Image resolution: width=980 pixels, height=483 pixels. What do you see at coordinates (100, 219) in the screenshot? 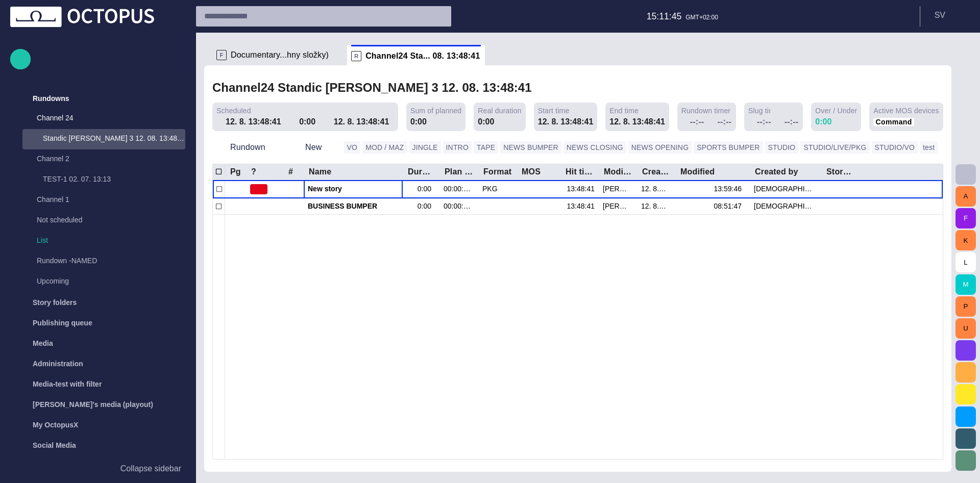
I see `p: Not scheduled` at bounding box center [100, 219].